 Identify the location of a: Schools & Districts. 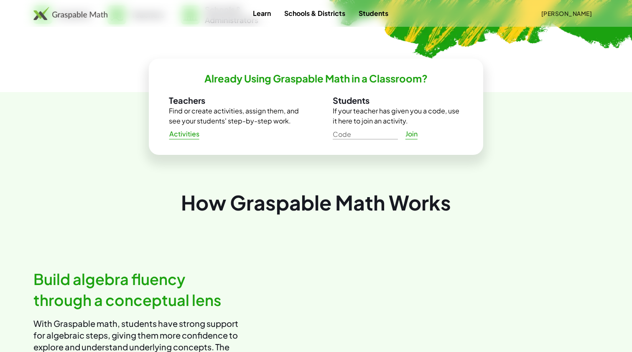
(315, 13).